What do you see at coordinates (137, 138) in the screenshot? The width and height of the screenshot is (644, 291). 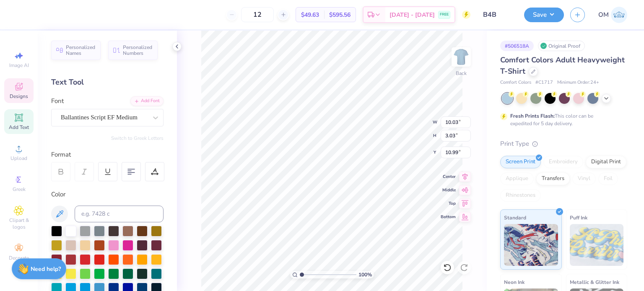 I see `button: Switch to Greek Letters` at bounding box center [137, 138].